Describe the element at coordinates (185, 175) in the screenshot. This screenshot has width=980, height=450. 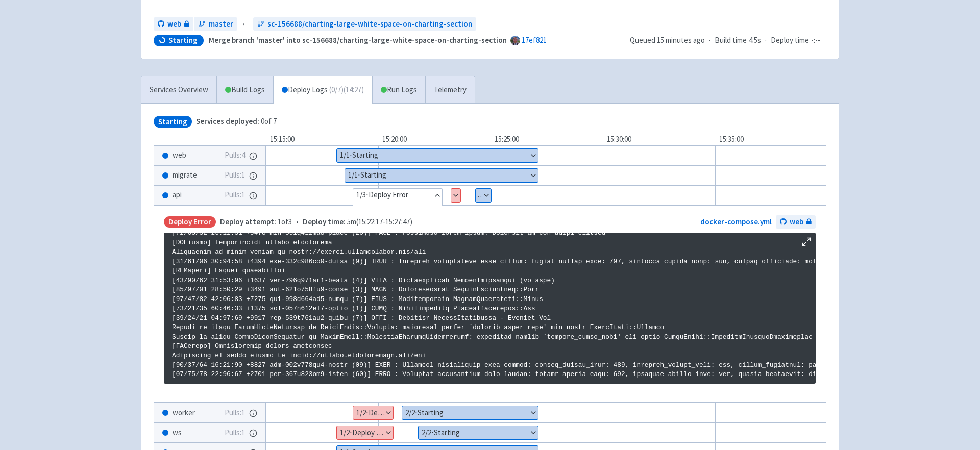
I see `span: migrate` at that location.